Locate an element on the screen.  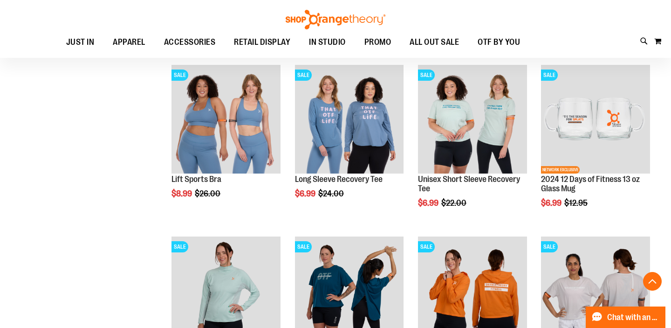
span: JUST IN is located at coordinates (80, 42).